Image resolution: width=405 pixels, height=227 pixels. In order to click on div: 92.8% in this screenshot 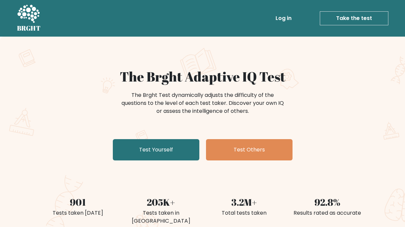, I will do `click(327, 202)`.